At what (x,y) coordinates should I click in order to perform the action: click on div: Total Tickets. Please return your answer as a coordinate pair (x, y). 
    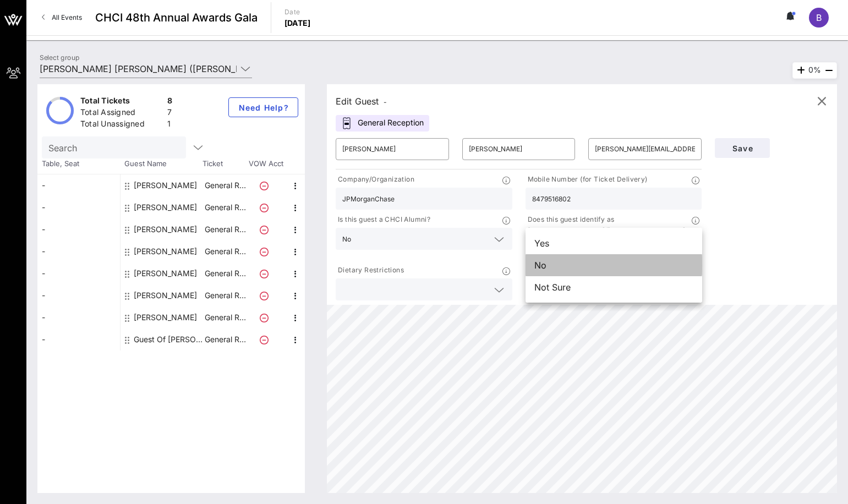
    Looking at the image, I should click on (121, 102).